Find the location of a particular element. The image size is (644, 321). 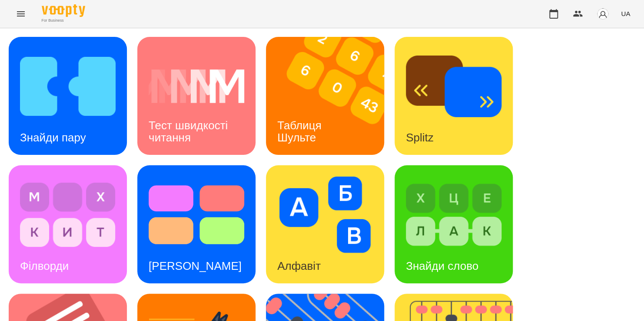

a: Таблиця ШультеТаблиця Шульте is located at coordinates (325, 96).